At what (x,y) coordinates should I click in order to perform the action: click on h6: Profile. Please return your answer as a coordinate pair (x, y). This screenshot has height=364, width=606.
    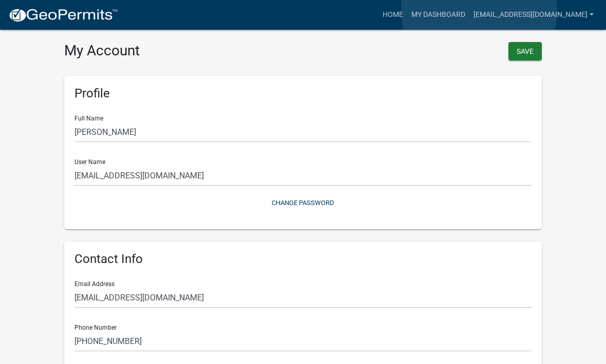
    Looking at the image, I should click on (303, 94).